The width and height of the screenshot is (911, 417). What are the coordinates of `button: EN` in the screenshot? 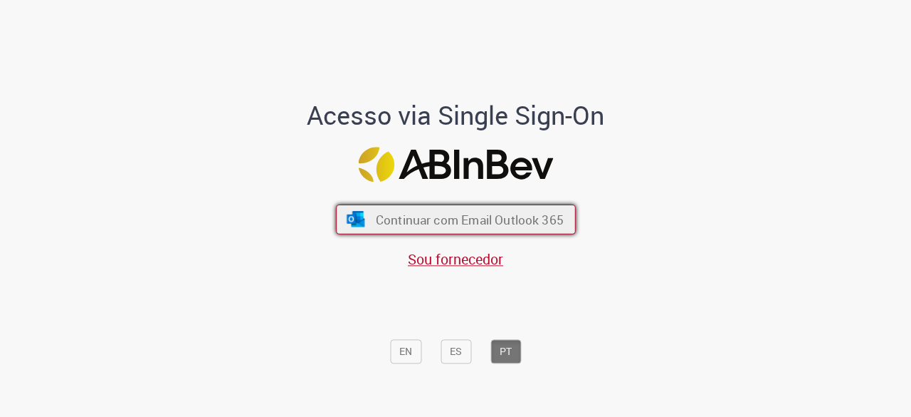 It's located at (406, 352).